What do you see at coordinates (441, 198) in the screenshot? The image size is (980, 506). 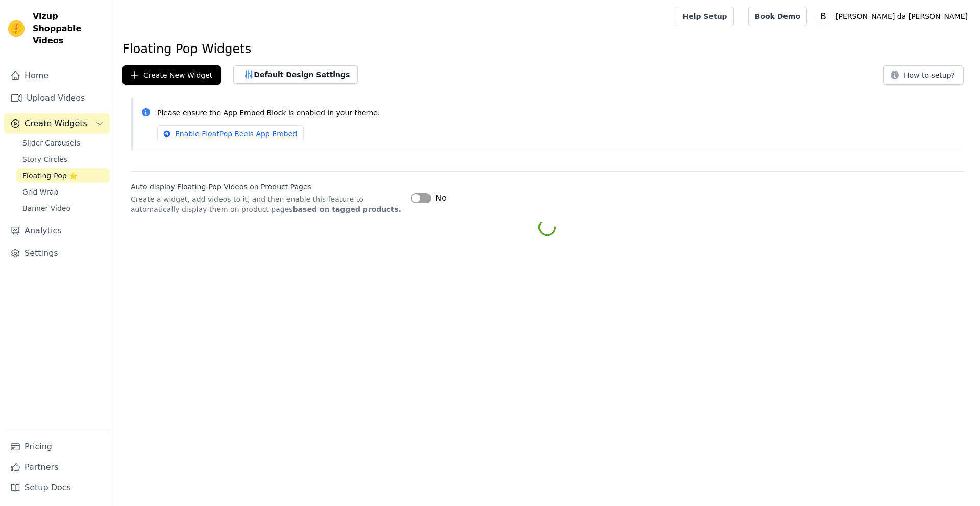 I see `span: No` at bounding box center [441, 198].